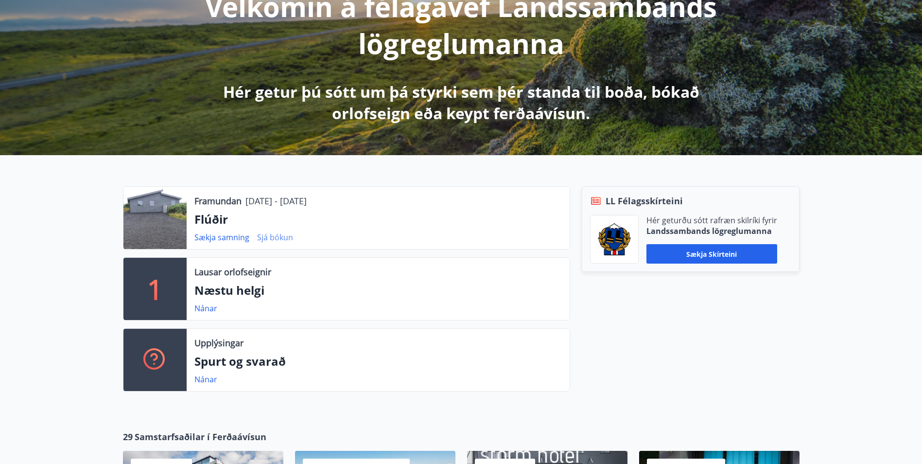 The height and width of the screenshot is (464, 922). What do you see at coordinates (222, 237) in the screenshot?
I see `a: Sækja samning` at bounding box center [222, 237].